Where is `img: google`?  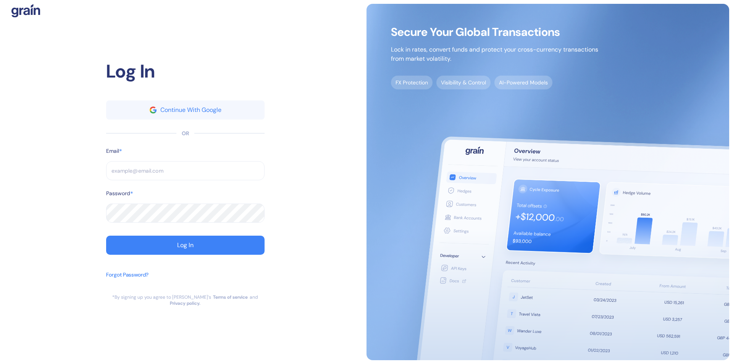
img: google is located at coordinates (153, 110).